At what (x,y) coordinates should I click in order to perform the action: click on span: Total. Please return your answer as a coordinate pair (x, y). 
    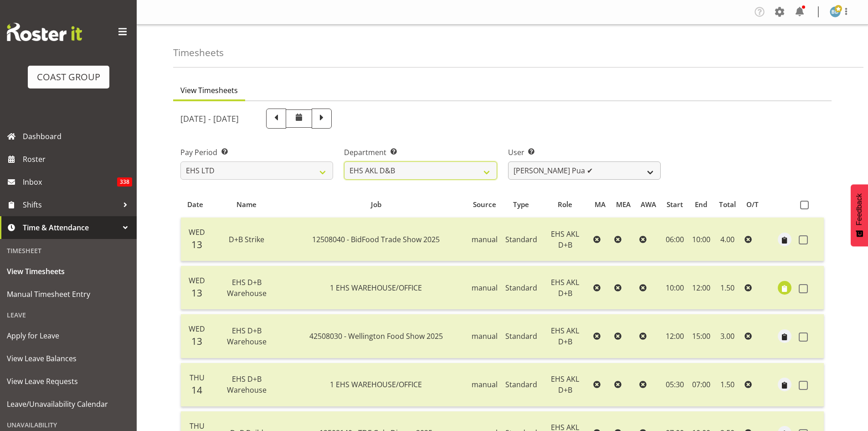
    Looking at the image, I should click on (727, 204).